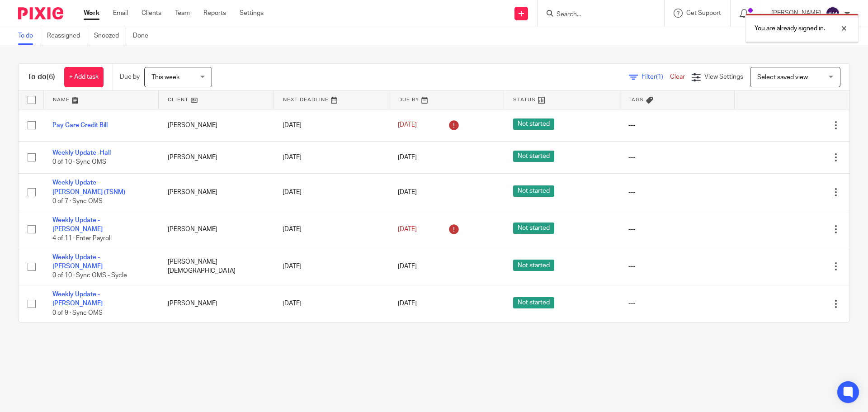 This screenshot has height=412, width=868. Describe the element at coordinates (677, 77) in the screenshot. I see `a: Clear` at that location.